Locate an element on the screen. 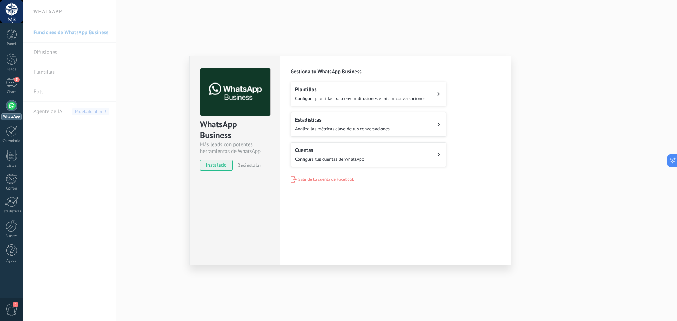  div: Listas is located at coordinates (12, 166).